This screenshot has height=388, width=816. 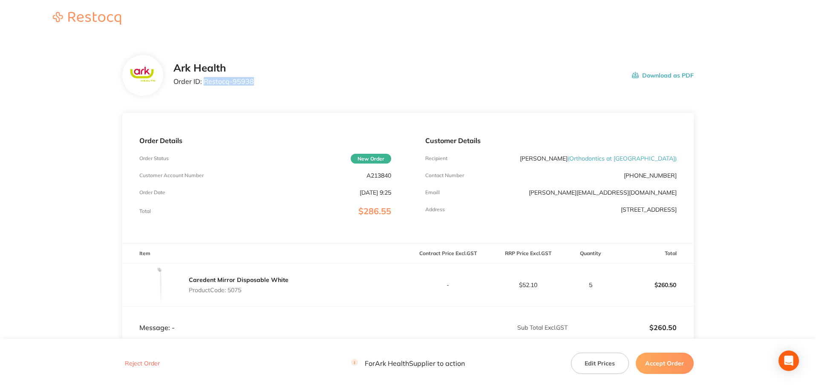 I want to click on button: Edit Prices, so click(x=600, y=363).